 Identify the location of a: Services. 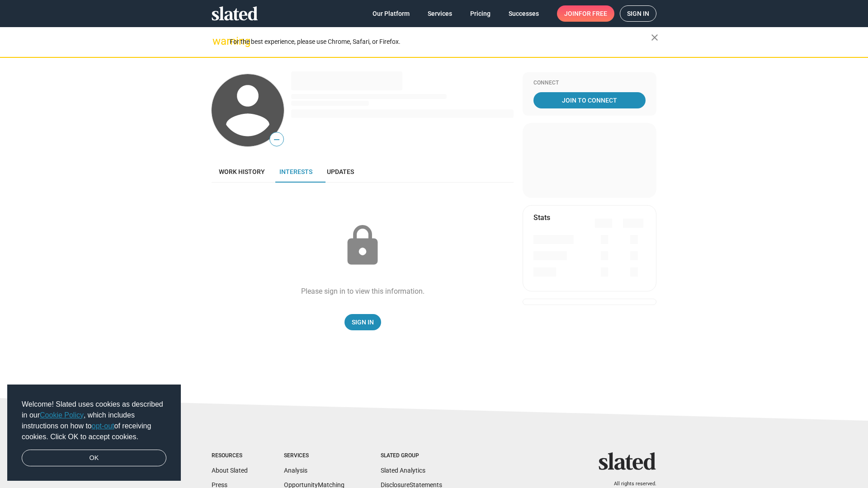
(440, 13).